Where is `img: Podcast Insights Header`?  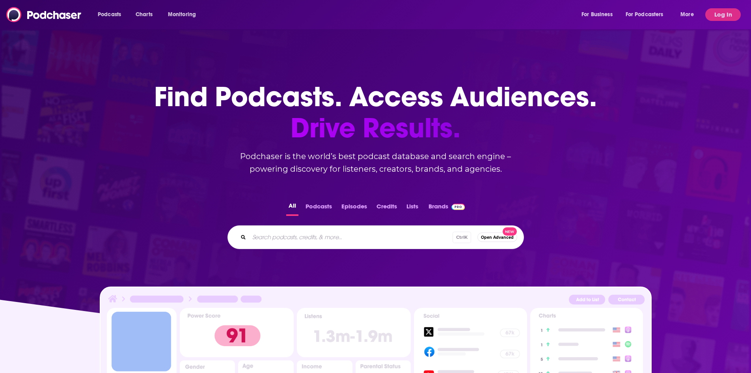
img: Podcast Insights Header is located at coordinates (376, 300).